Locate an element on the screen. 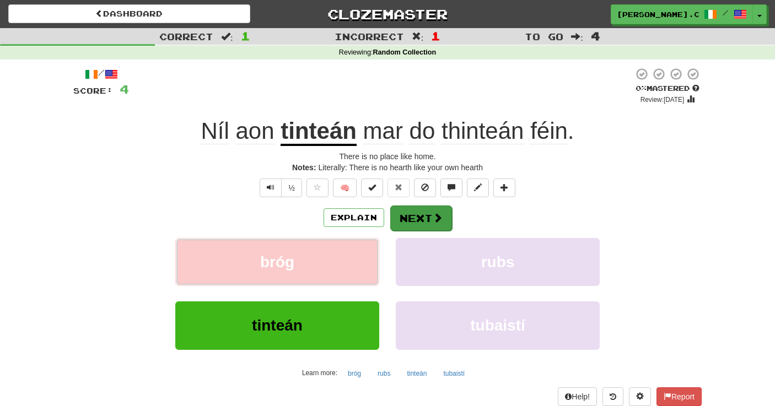 The height and width of the screenshot is (406, 775). span: Incorrect is located at coordinates (369, 36).